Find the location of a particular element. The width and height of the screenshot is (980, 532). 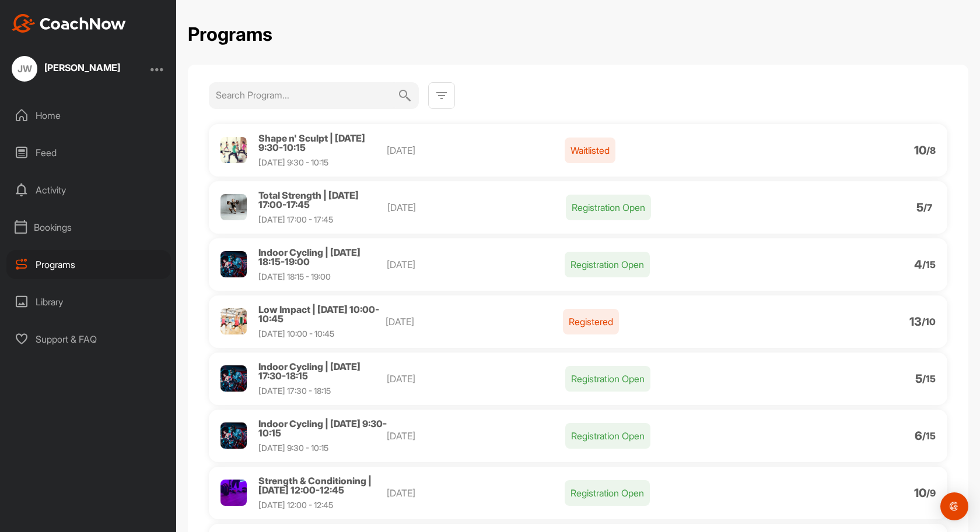

h2: Programs is located at coordinates (229, 34).